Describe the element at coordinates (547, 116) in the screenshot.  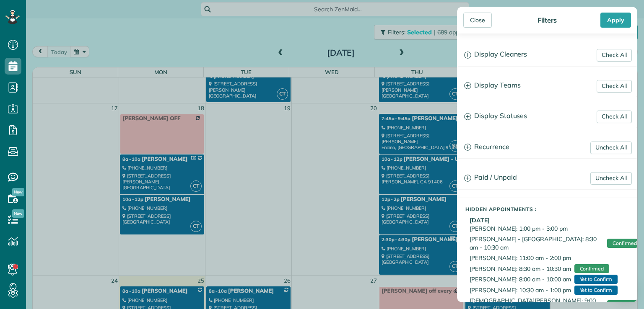
I see `h3: Display Statuses` at that location.